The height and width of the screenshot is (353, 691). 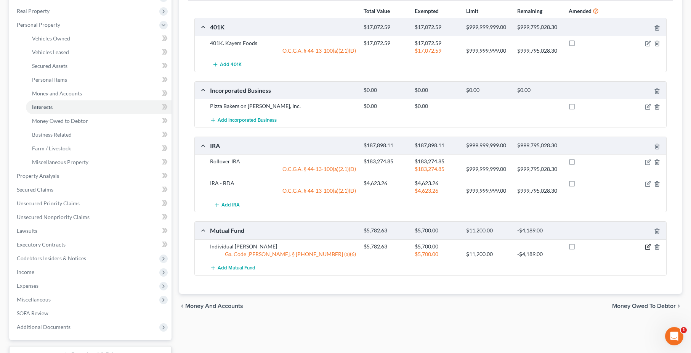 I want to click on a: Executory Contracts, so click(x=91, y=244).